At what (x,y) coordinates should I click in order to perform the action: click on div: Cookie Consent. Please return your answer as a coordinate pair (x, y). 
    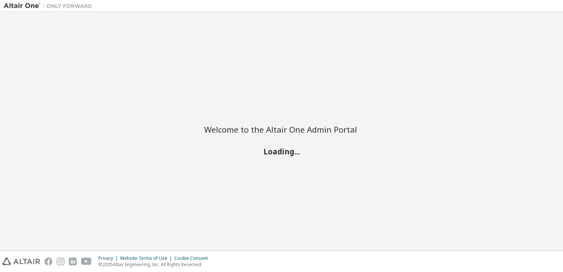
    Looking at the image, I should click on (193, 258).